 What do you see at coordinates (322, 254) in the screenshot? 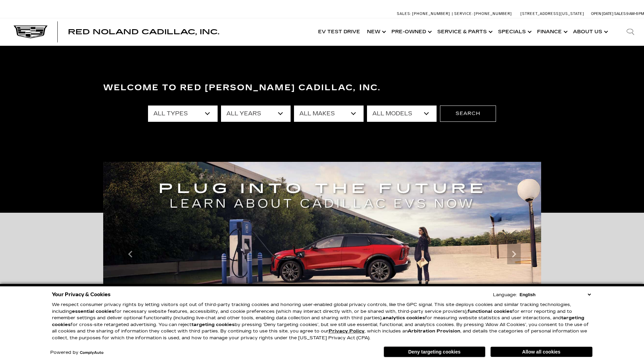
I see `a: ev-blog-post-banners-correctedcorrected` at bounding box center [322, 254].